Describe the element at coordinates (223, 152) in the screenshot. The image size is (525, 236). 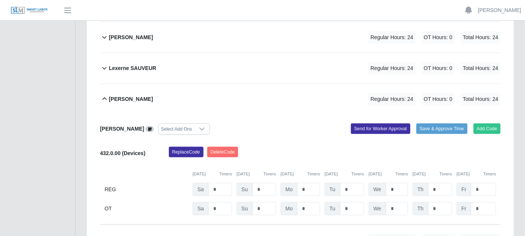
I see `button: DeleteCode` at that location.